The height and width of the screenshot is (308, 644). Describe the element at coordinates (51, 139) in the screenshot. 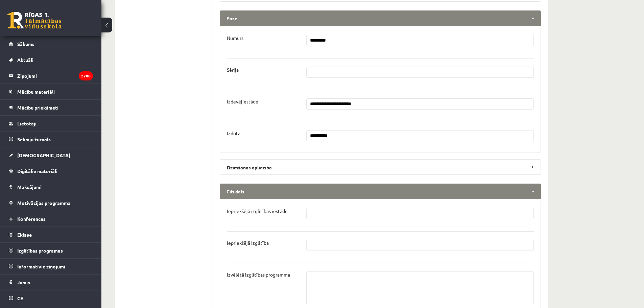

I see `a: Sekmju žurnāls` at that location.